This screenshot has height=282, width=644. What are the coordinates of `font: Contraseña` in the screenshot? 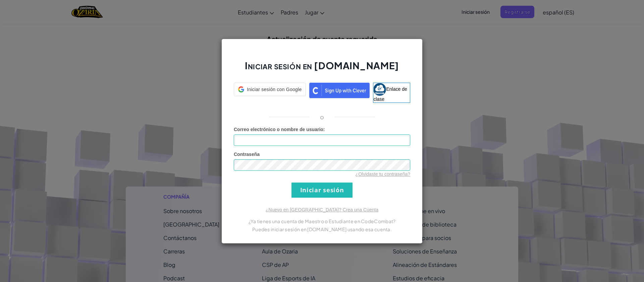 It's located at (247, 154).